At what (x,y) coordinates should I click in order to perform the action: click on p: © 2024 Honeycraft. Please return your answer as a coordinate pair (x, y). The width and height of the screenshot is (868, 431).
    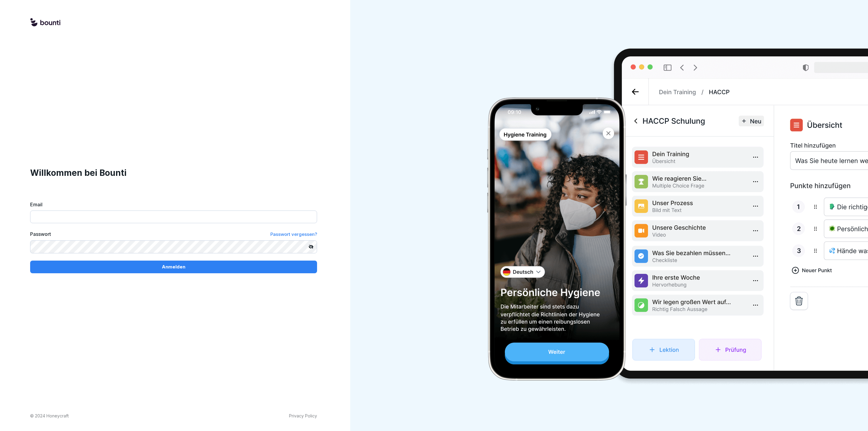
    Looking at the image, I should click on (50, 416).